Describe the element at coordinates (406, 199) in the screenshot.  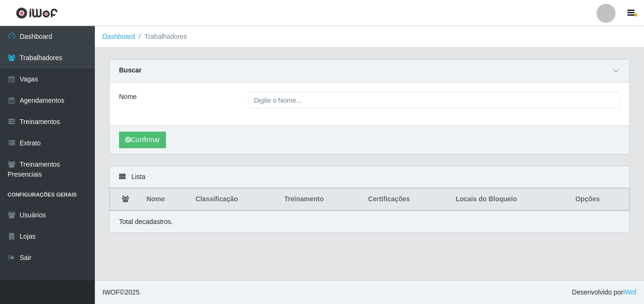
I see `th: Certificações` at that location.